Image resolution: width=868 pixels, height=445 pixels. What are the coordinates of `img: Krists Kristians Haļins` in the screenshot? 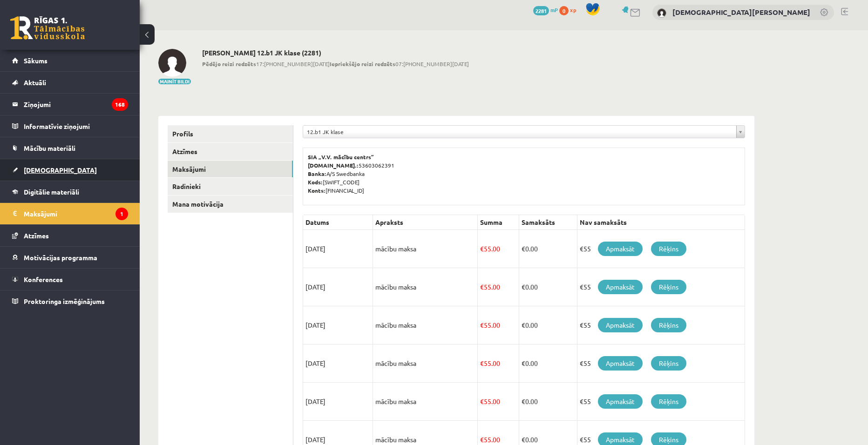 It's located at (172, 63).